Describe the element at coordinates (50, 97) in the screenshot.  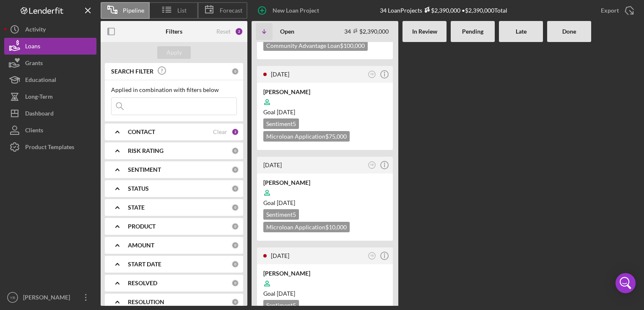
I see `a: Long-Term` at that location.